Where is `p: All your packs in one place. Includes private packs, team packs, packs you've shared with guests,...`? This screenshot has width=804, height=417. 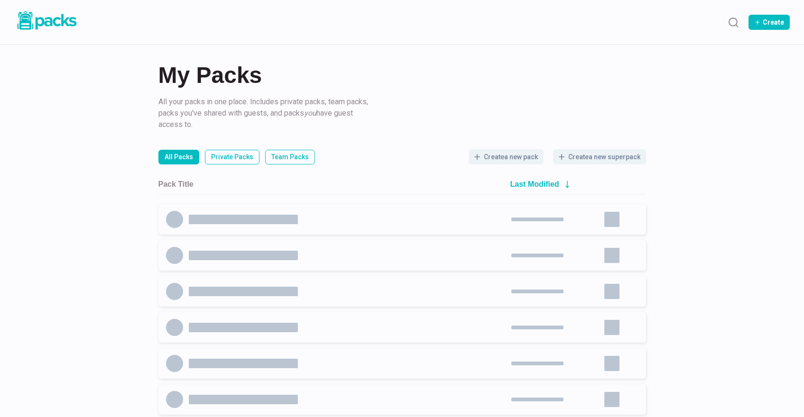
p: All your packs in one place. Includes private packs, team packs, packs you've shared with guests,... is located at coordinates (265, 113).